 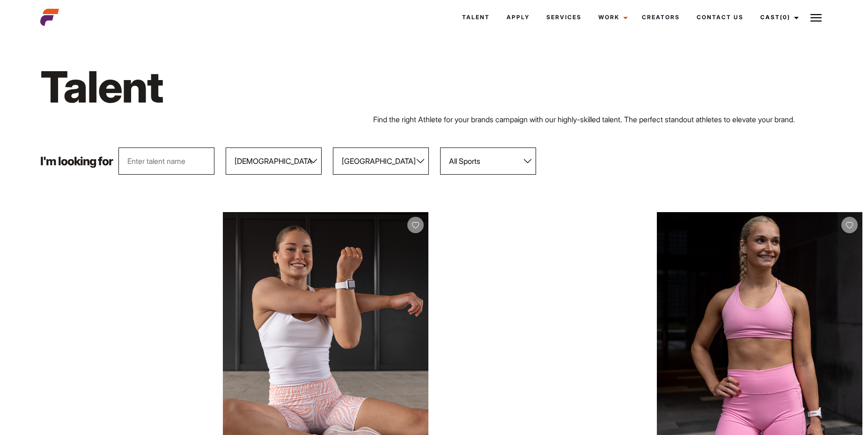 What do you see at coordinates (600, 119) in the screenshot?
I see `p: Find the right Athlete for your brands campaign with our highly-skilled talent. The perfect stand...` at bounding box center [600, 119].